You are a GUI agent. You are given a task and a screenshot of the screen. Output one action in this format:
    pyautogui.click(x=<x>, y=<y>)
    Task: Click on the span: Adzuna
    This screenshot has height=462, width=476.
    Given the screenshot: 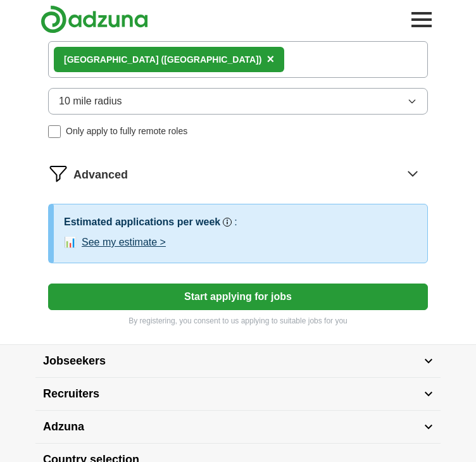 What is the action you would take?
    pyautogui.click(x=63, y=427)
    